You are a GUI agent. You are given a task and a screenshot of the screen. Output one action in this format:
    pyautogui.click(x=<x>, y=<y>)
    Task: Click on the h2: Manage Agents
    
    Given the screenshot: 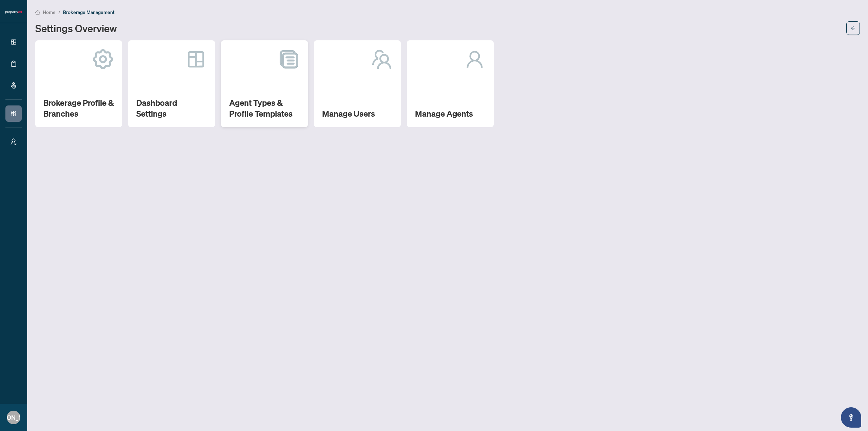 What is the action you would take?
    pyautogui.click(x=450, y=114)
    